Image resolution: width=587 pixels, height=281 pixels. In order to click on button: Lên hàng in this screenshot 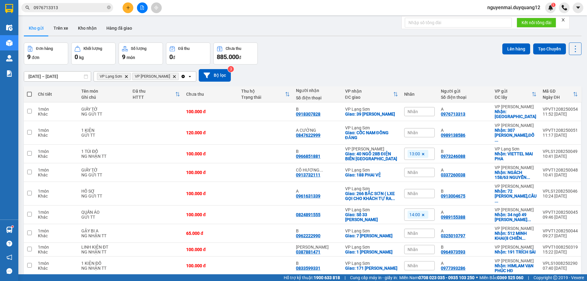, I will do `click(516, 49)`.